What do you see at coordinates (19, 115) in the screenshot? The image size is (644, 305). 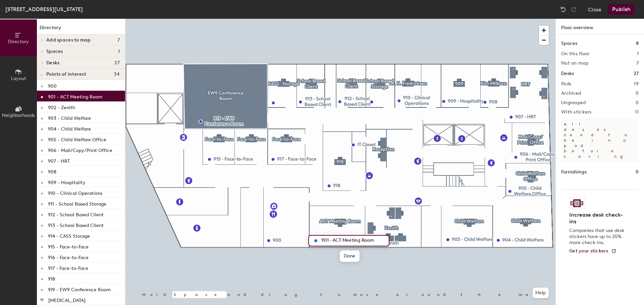 I see `span: Neighborhoods` at bounding box center [19, 115].